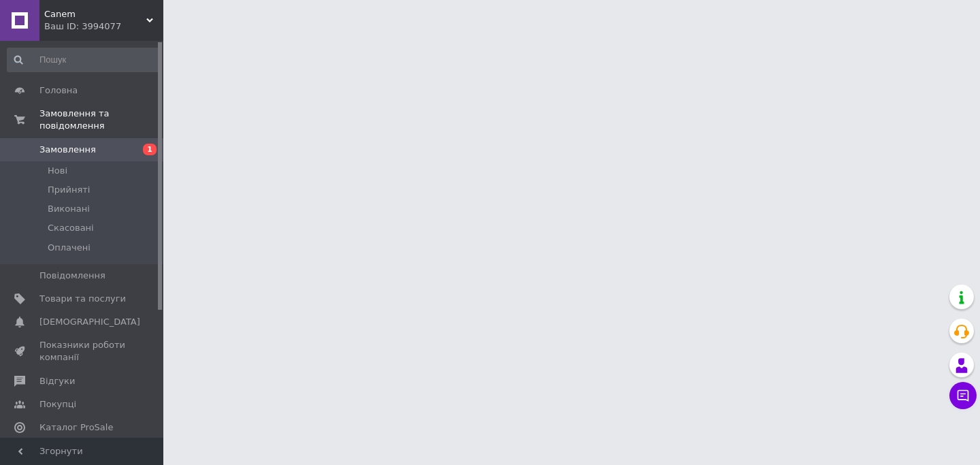 Image resolution: width=980 pixels, height=465 pixels. I want to click on span: Прийняті, so click(68, 190).